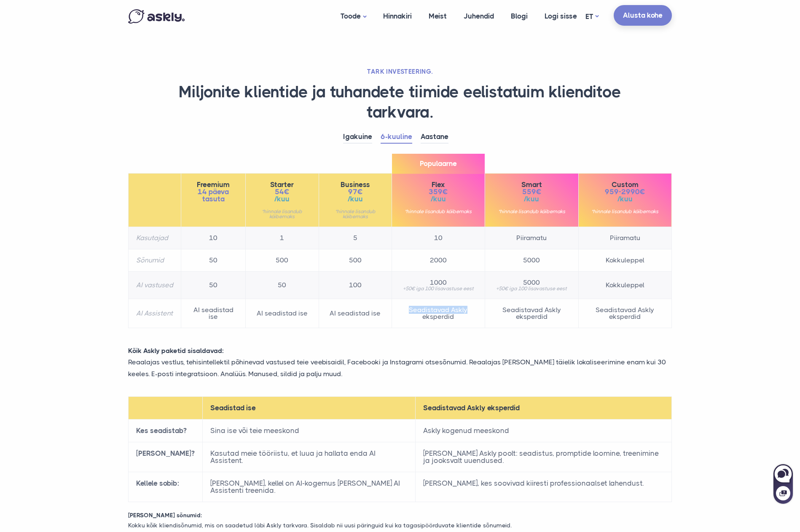 The width and height of the screenshot is (800, 532). What do you see at coordinates (282, 192) in the screenshot?
I see `span: 54€` at bounding box center [282, 192].